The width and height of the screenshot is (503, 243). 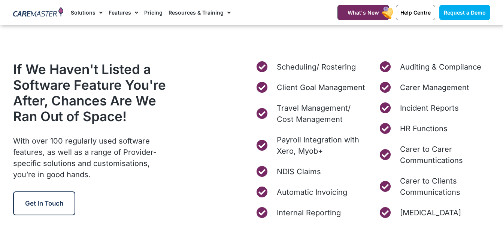 I want to click on a: Help Centre, so click(x=415, y=12).